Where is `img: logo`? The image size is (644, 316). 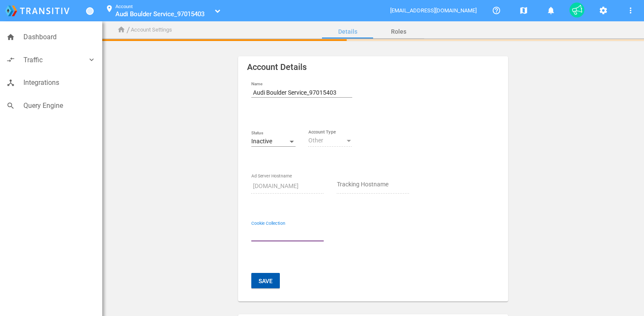
img: logo is located at coordinates (37, 11).